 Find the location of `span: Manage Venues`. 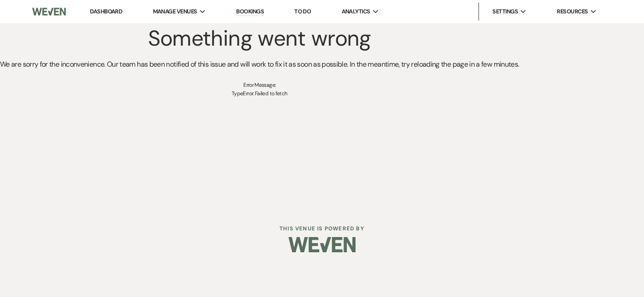

span: Manage Venues is located at coordinates (175, 11).